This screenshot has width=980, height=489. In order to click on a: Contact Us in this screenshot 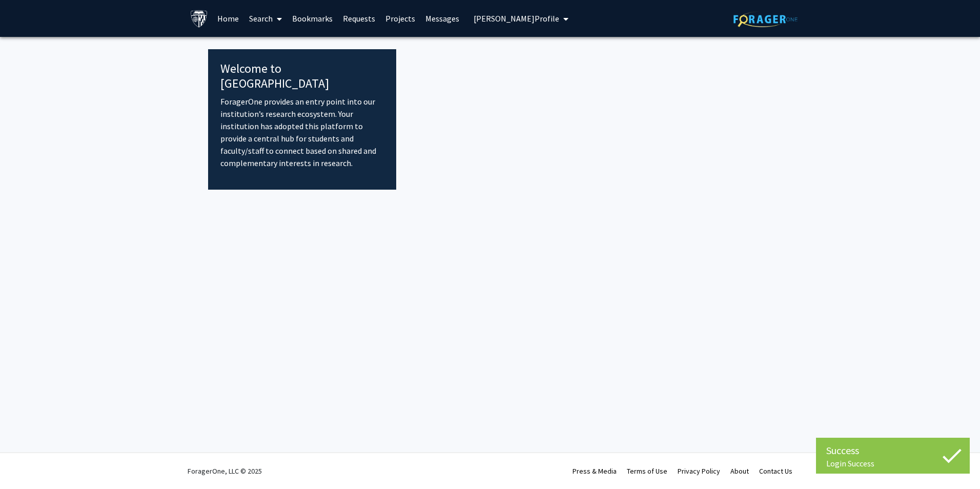, I will do `click(775, 471)`.